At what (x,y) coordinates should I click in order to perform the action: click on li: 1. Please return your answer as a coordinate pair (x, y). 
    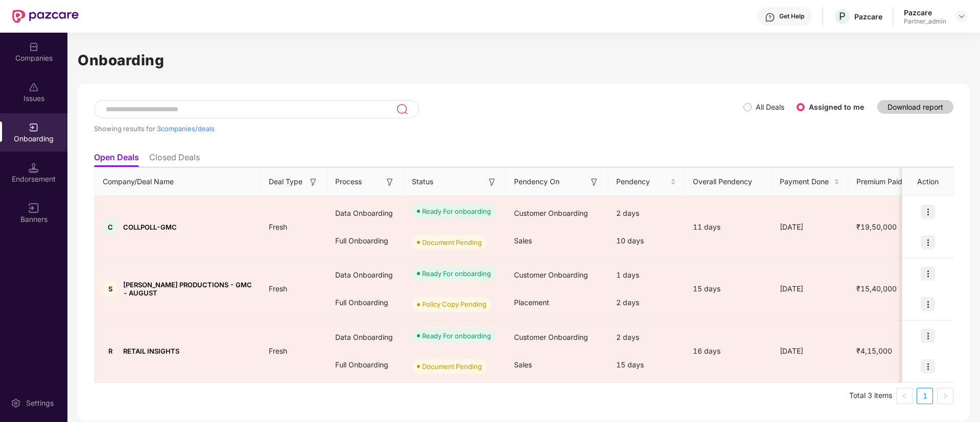
    Looking at the image, I should click on (925, 396).